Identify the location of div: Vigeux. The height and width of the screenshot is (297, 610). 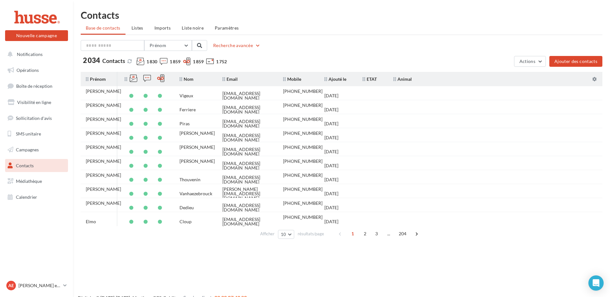
(186, 96).